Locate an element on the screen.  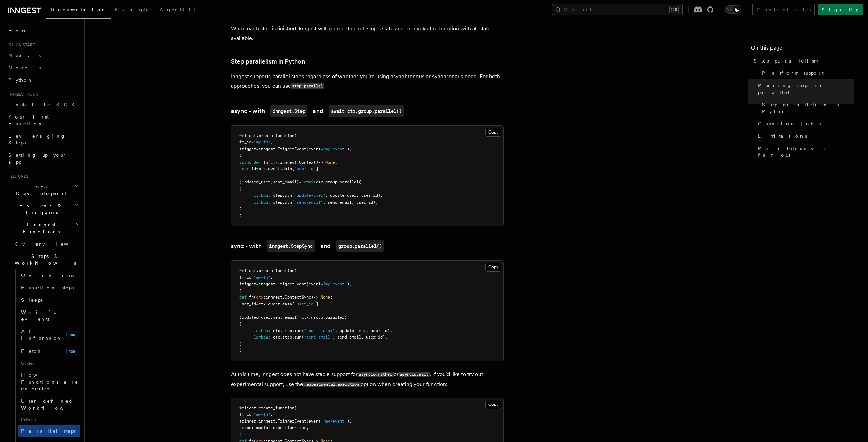
code: _experimental_execution is located at coordinates (332, 384).